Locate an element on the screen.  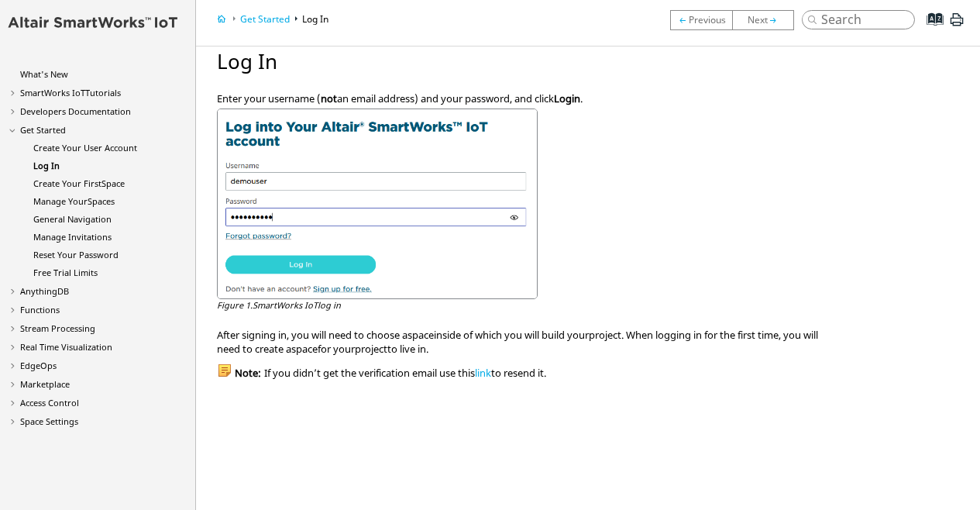
span: Real Time Visualization is located at coordinates (66, 346).